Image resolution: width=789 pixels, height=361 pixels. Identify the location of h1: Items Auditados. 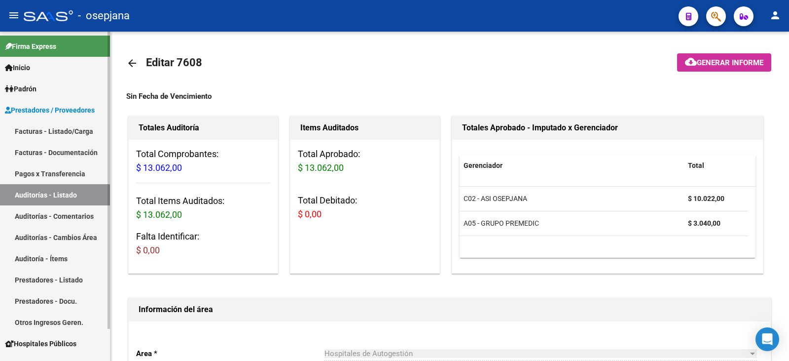
(365, 128).